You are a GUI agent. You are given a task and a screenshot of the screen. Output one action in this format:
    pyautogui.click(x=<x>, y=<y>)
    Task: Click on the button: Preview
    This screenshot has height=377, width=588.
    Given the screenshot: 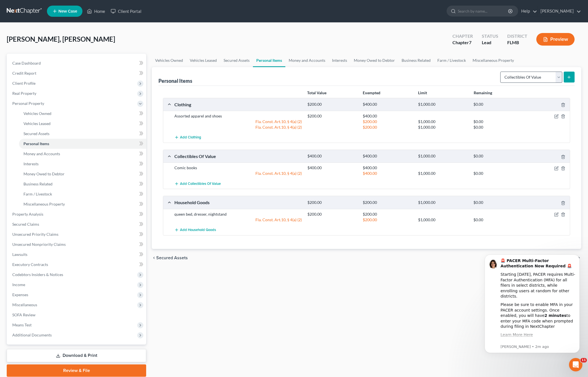 What is the action you would take?
    pyautogui.click(x=556, y=39)
    